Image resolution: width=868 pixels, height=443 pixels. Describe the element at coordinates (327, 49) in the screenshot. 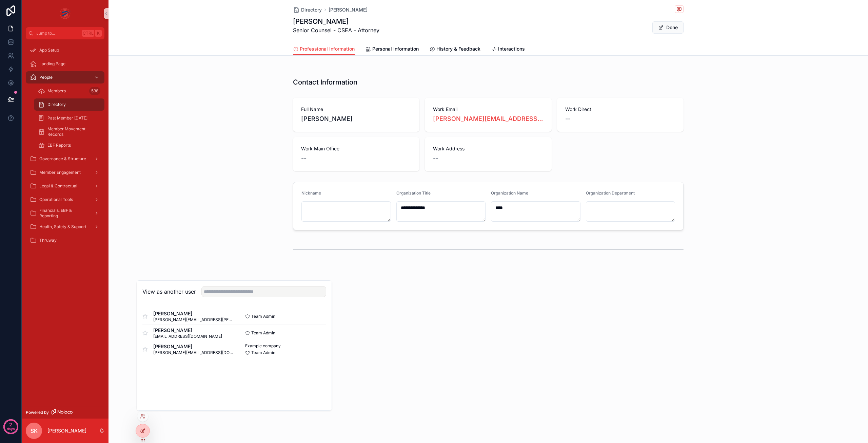

I see `span: Professional Information` at that location.